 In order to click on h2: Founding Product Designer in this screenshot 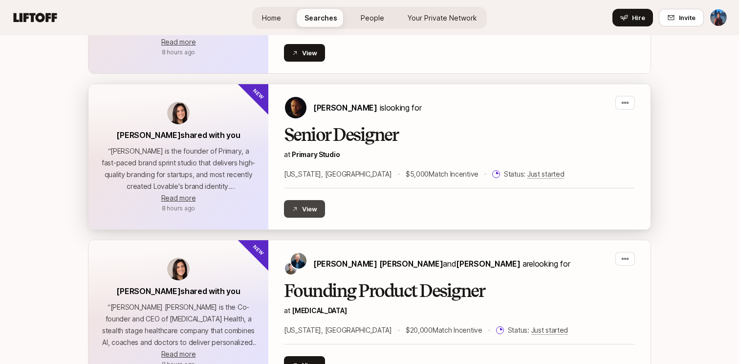, I will do `click(459, 291)`.